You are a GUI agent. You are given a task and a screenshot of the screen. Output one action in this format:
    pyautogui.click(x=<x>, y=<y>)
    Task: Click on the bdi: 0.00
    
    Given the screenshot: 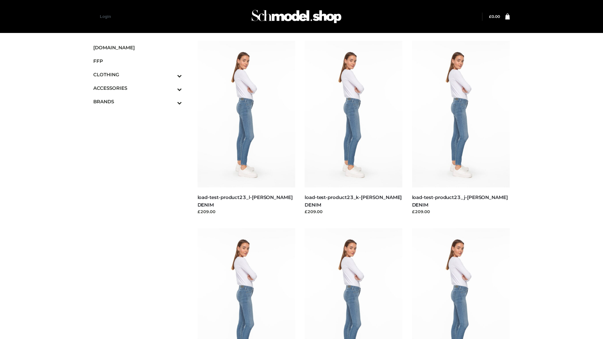 What is the action you would take?
    pyautogui.click(x=494, y=16)
    